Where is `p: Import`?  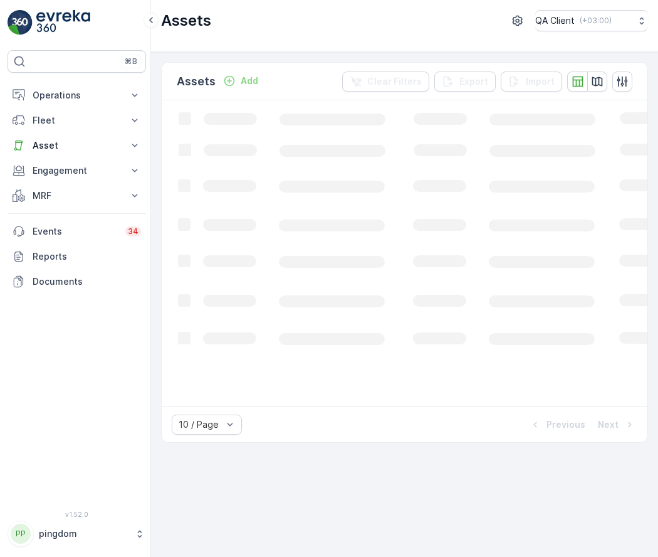
p: Import is located at coordinates (540, 82).